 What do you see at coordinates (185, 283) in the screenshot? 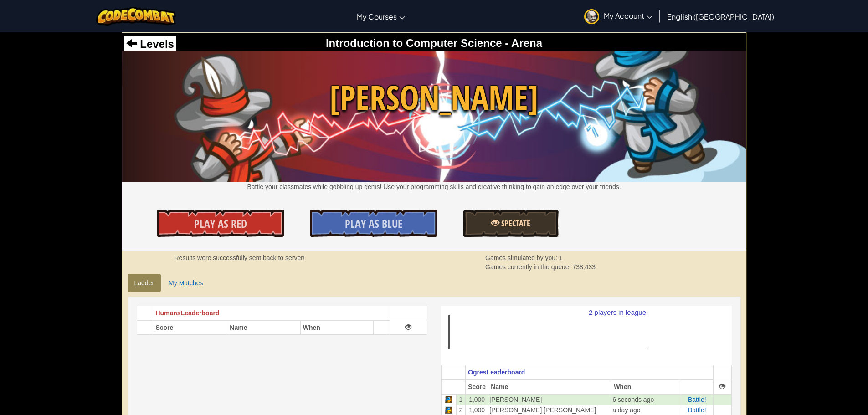
I see `a: My Matches` at bounding box center [185, 283].